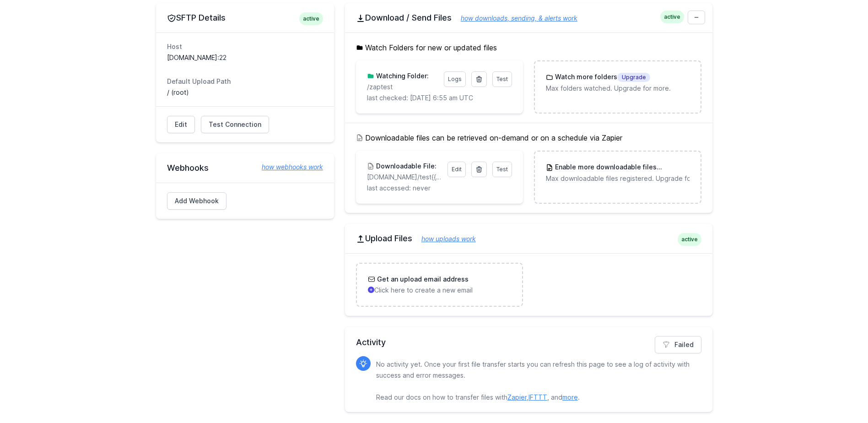  I want to click on h2: Webhooks, so click(245, 168).